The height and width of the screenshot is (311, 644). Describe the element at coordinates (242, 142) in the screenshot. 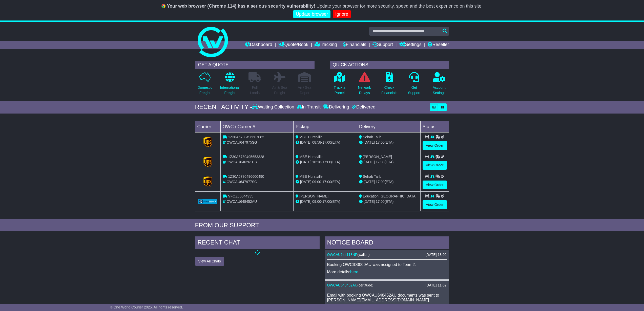

I see `span: OWCAU647975SG` at that location.